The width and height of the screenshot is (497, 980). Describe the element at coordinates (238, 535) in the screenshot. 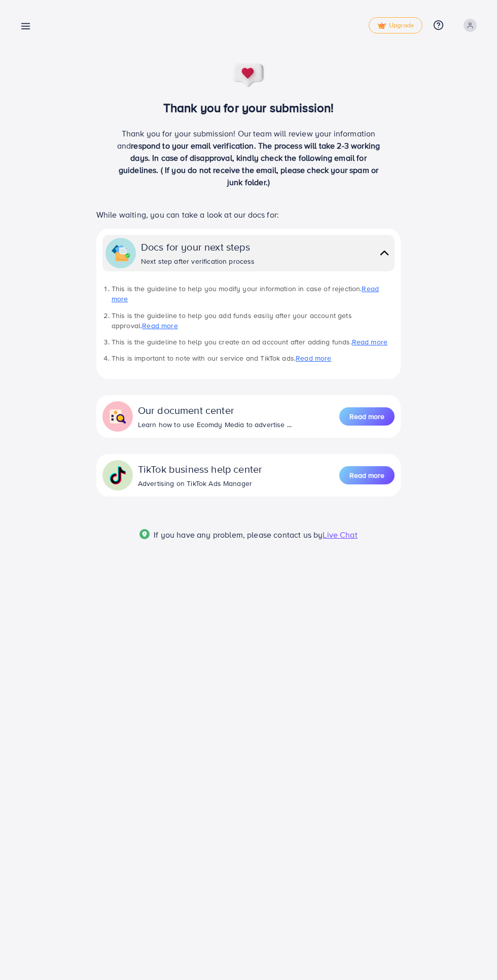

I see `span: If you have any problem, please contact us by` at that location.